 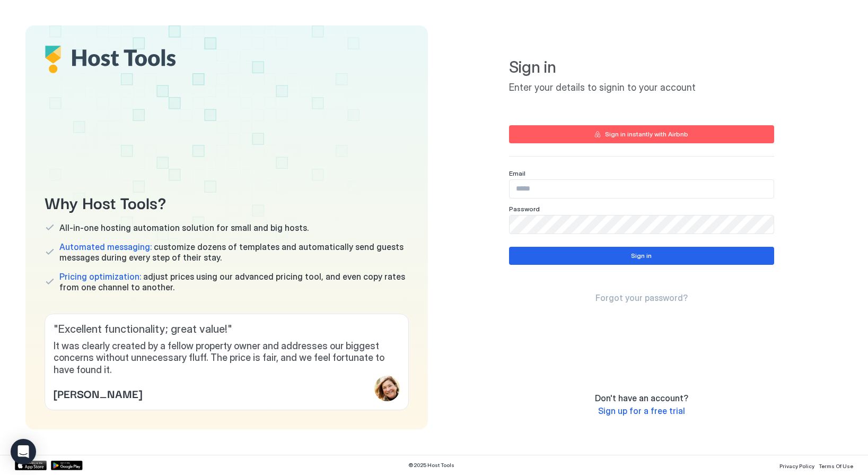 What do you see at coordinates (642, 134) in the screenshot?
I see `button: Sign in instantly with Airbnb` at bounding box center [642, 134].